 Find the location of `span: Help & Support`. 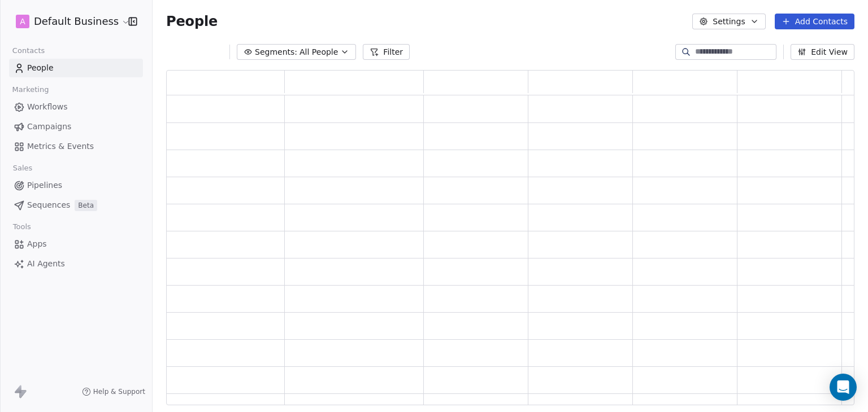

span: Help & Support is located at coordinates (119, 392).